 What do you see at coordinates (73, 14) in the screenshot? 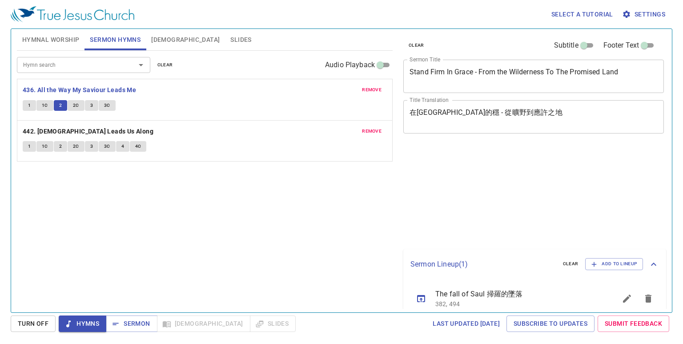
I see `img: True Jesus Church` at bounding box center [73, 14].